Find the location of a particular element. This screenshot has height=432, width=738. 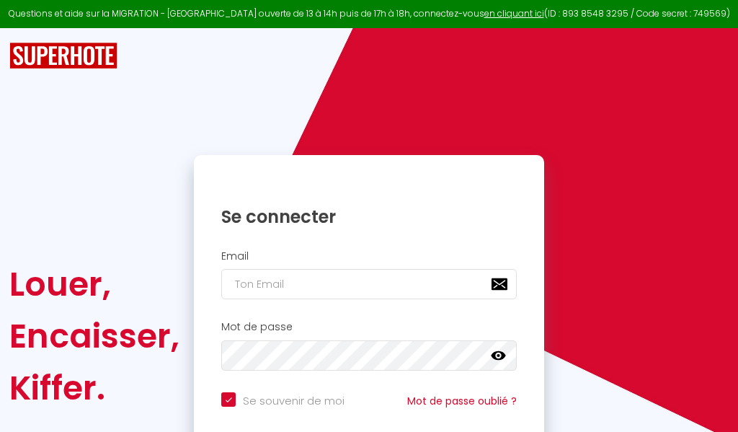

img: SuperHote logo is located at coordinates (63, 56).